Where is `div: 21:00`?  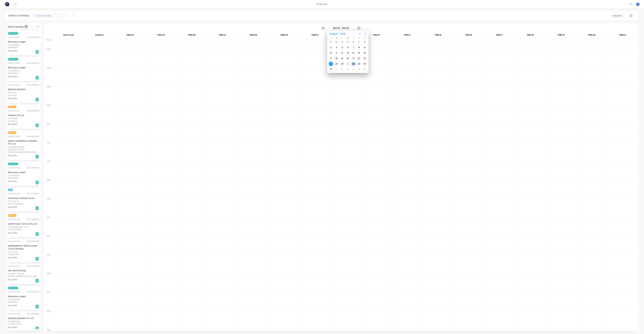
div: 21:00 is located at coordinates (49, 330).